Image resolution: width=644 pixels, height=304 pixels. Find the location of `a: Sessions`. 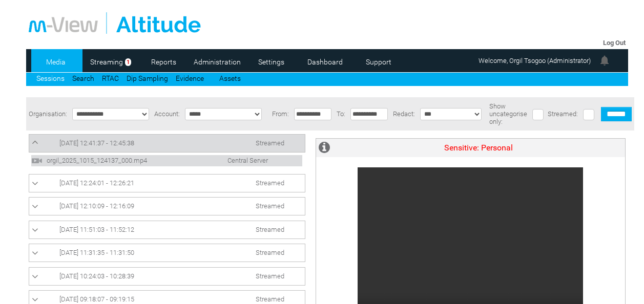

a: Sessions is located at coordinates (50, 79).